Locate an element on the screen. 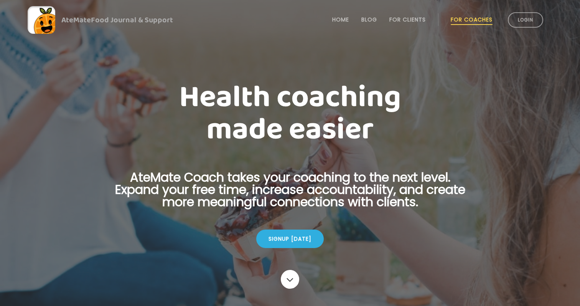 The height and width of the screenshot is (306, 580). a: For Clients is located at coordinates (407, 20).